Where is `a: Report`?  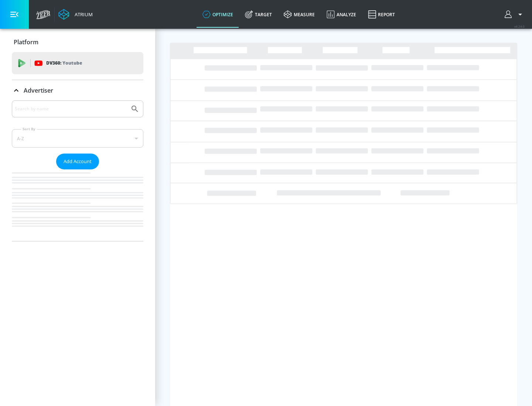
a: Report is located at coordinates (381, 14).